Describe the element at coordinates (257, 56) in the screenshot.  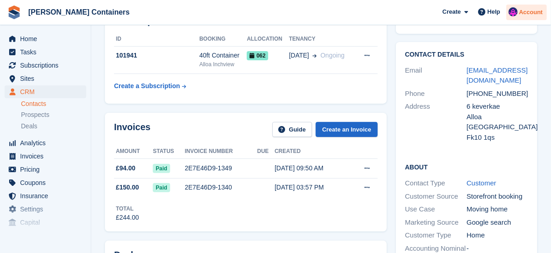
I see `span: 062` at that location.